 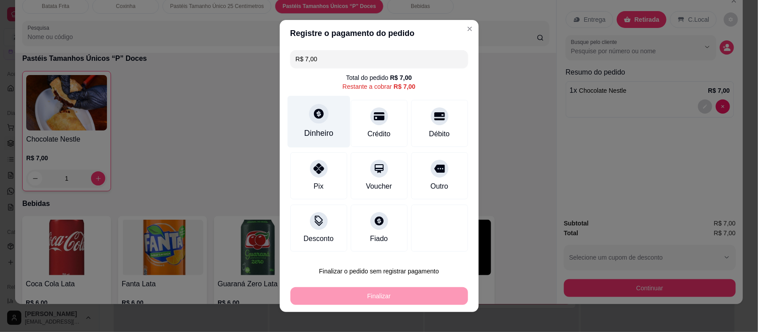 What do you see at coordinates (319, 239) in the screenshot?
I see `div: Desconto` at bounding box center [319, 239].